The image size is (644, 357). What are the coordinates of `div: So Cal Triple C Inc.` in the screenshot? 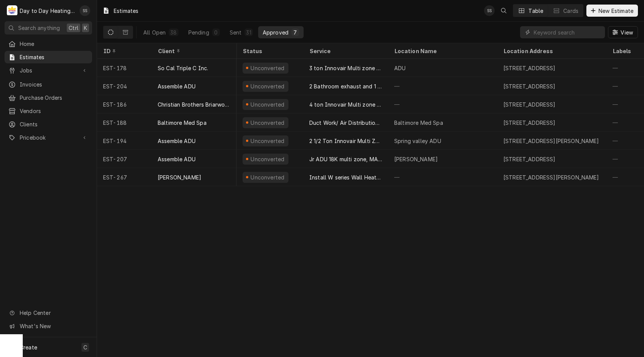 It's located at (183, 68).